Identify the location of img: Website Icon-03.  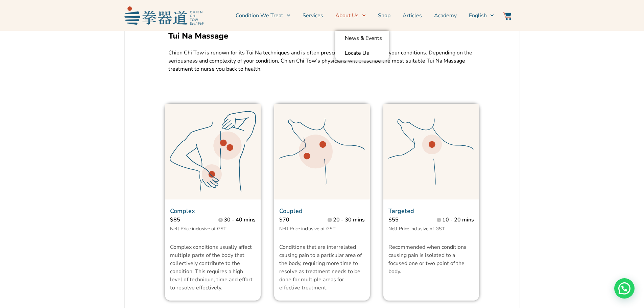
(507, 16).